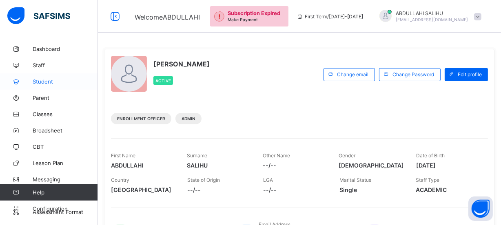 The height and width of the screenshot is (225, 501). What do you see at coordinates (65, 131) in the screenshot?
I see `span: Broadsheet` at bounding box center [65, 131].